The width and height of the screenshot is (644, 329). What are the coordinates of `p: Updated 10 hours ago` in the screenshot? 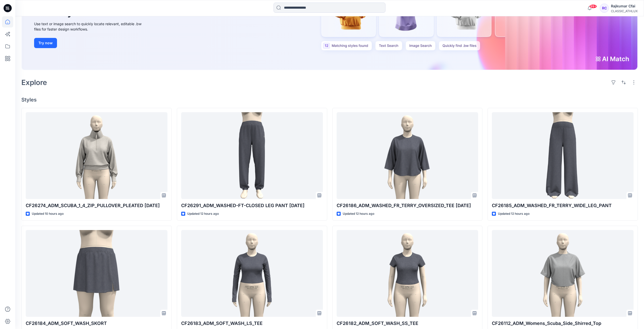 It's located at (47, 214).